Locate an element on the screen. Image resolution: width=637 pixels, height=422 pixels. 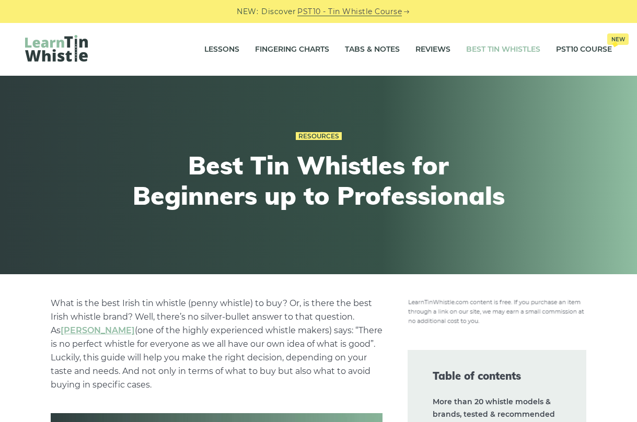
a: PST10 CourseNew is located at coordinates (584, 50).